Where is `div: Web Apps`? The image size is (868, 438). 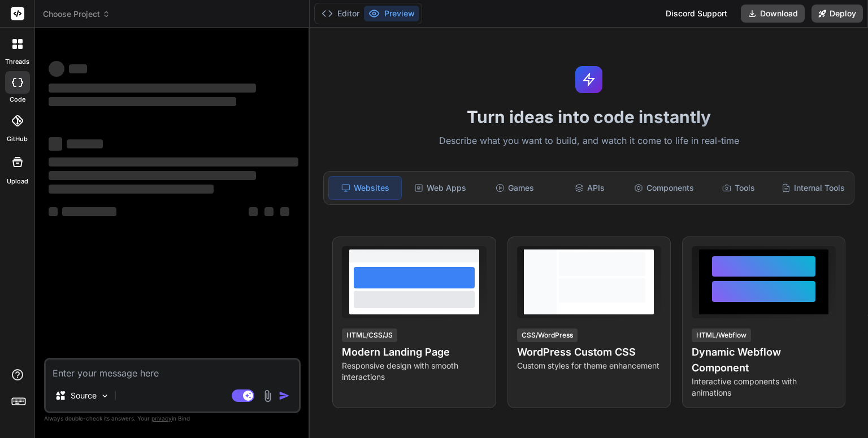
div: Web Apps is located at coordinates (440, 188).